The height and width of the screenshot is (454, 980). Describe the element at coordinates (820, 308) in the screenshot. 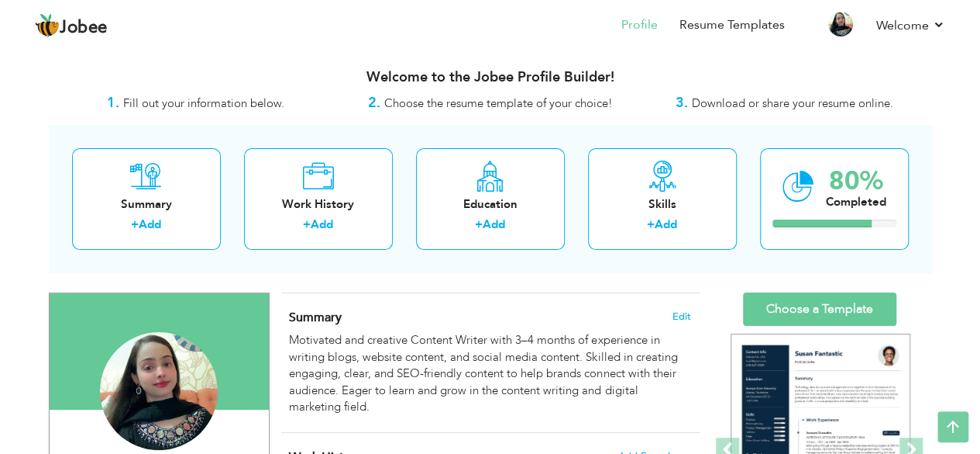

I see `a: Choose a Template` at that location.